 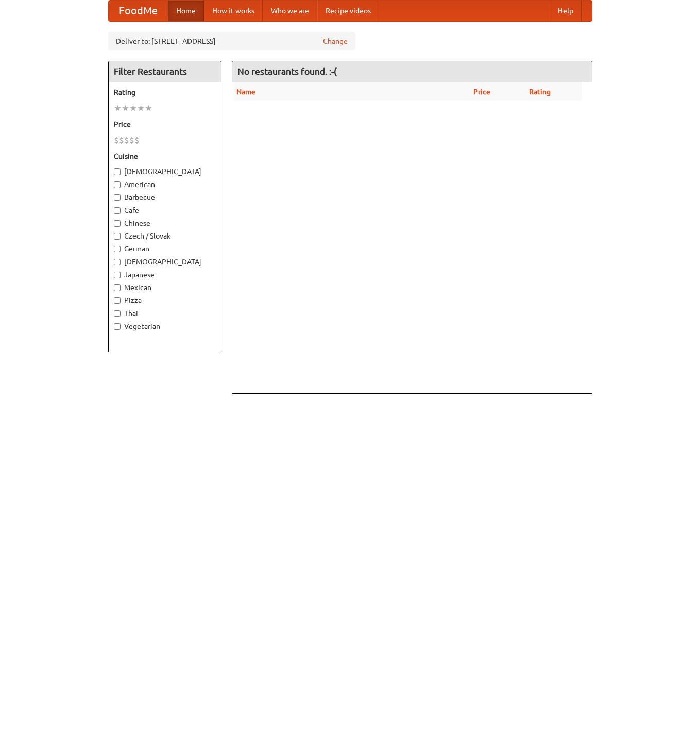 What do you see at coordinates (117, 223) in the screenshot?
I see `input: Chinese` at bounding box center [117, 223].